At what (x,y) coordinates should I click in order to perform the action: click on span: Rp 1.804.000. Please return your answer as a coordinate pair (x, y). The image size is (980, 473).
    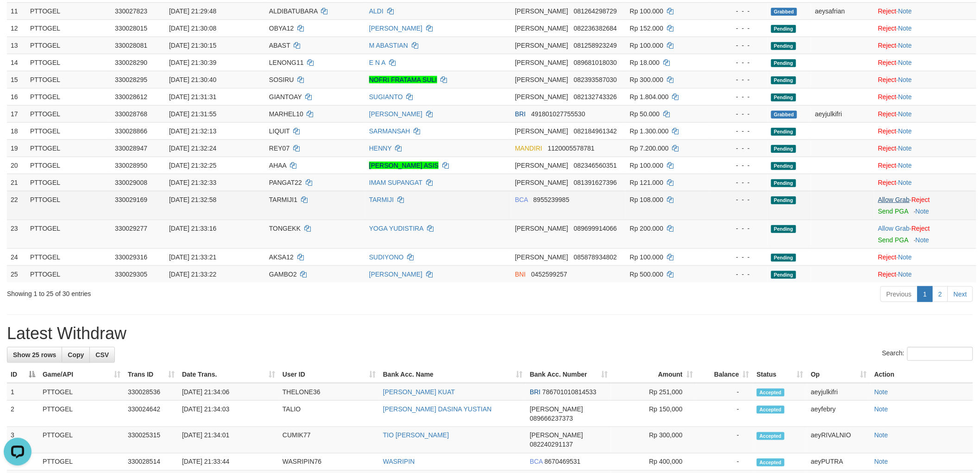
    Looking at the image, I should click on (649, 97).